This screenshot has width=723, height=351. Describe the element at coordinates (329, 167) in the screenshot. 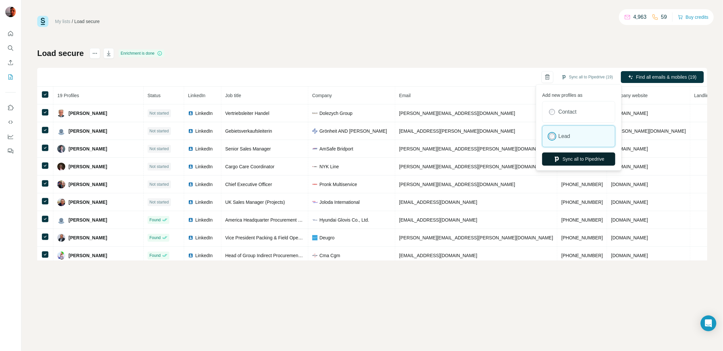

I see `span: NYK Line` at that location.